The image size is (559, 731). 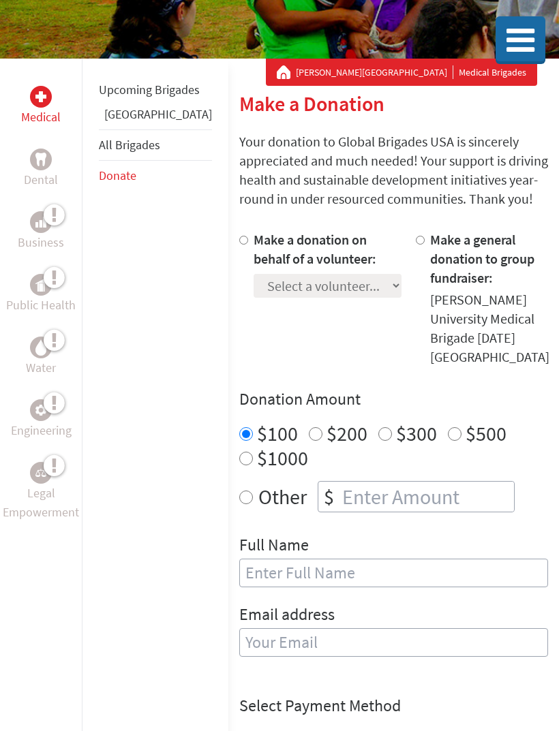 What do you see at coordinates (41, 97) in the screenshot?
I see `div: Medical` at bounding box center [41, 97].